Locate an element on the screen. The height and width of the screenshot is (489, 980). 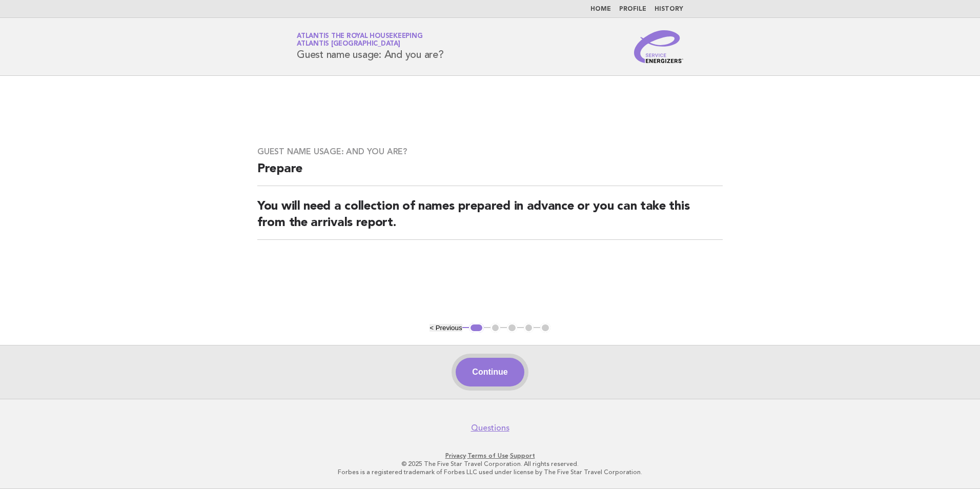
button: 1 is located at coordinates (476, 328).